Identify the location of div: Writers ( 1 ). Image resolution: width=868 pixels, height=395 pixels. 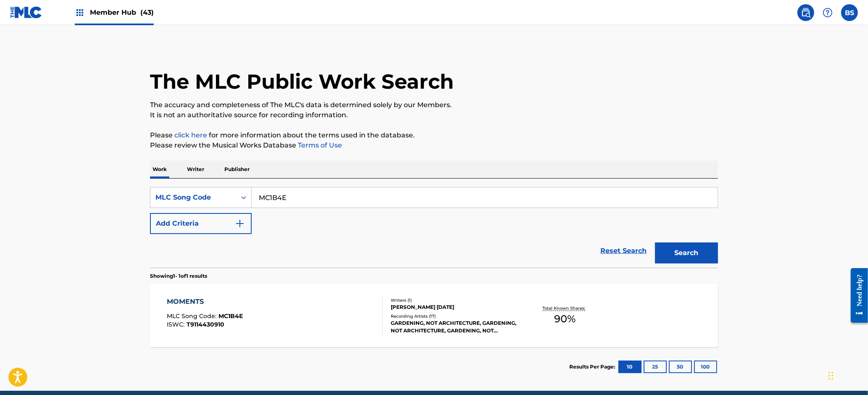
(454, 300).